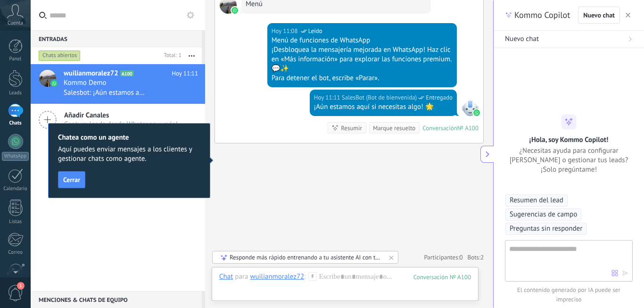 The image size is (644, 308). What do you see at coordinates (306, 257) in the screenshot?
I see `div: Responde más rápido entrenando a tu asistente AI con tus fuentes de datos` at bounding box center [306, 257].